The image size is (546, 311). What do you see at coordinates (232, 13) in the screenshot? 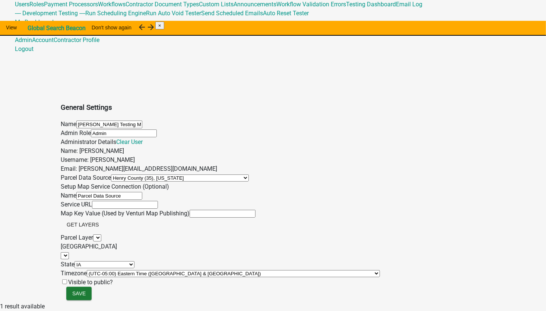
I see `a: Send Scheduled Emails` at bounding box center [232, 13].